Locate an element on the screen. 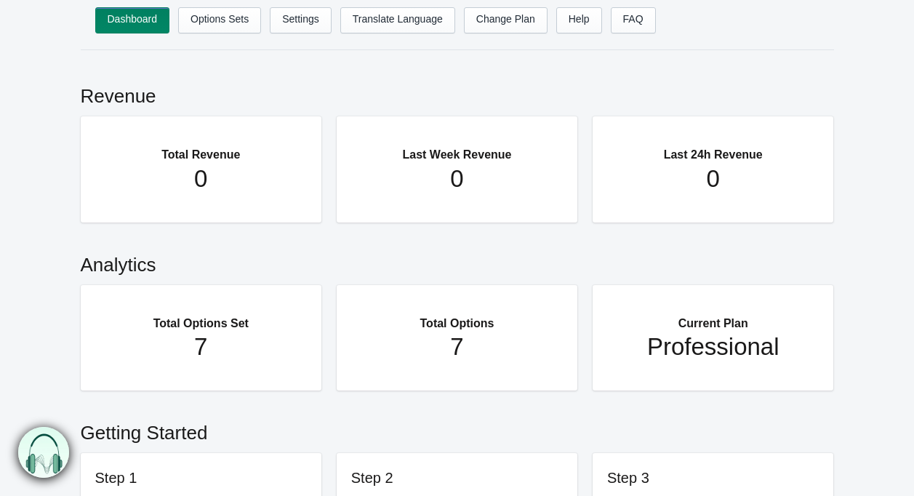  h3: Step 1 is located at coordinates (201, 478).